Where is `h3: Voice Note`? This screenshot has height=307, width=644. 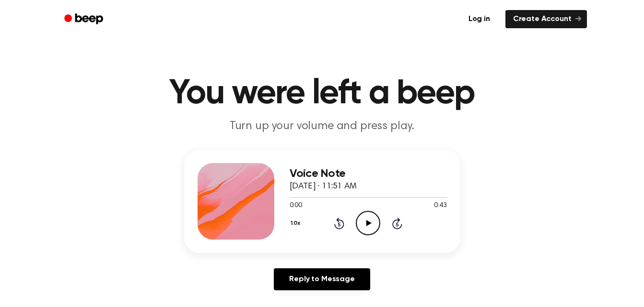
h3: Voice Note is located at coordinates (368, 173).